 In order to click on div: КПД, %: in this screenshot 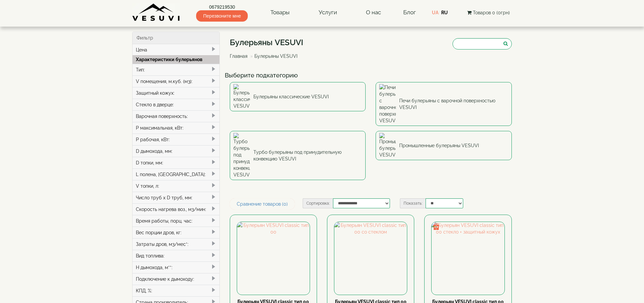, I will do `click(176, 291)`.